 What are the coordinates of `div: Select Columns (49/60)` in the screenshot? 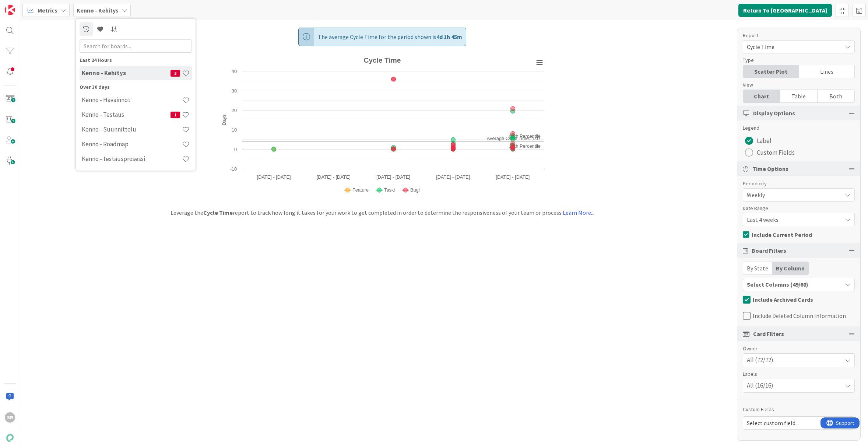 It's located at (793, 285).